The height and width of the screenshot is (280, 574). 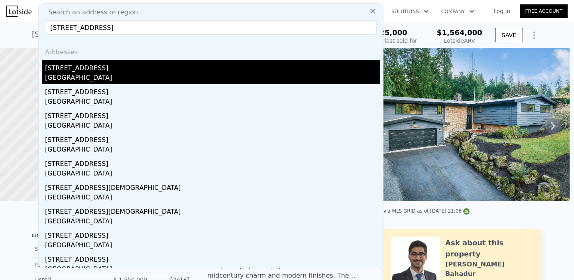 What do you see at coordinates (70, 249) in the screenshot?
I see `div: Sold` at bounding box center [70, 249].